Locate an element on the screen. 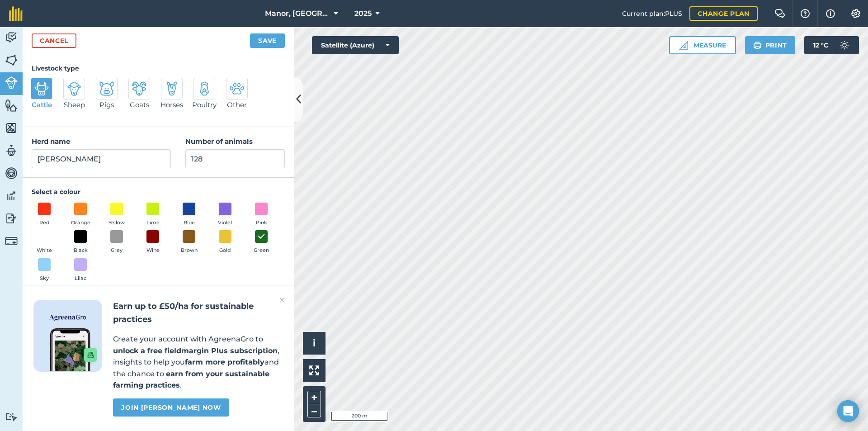  button: Save is located at coordinates (268, 41).